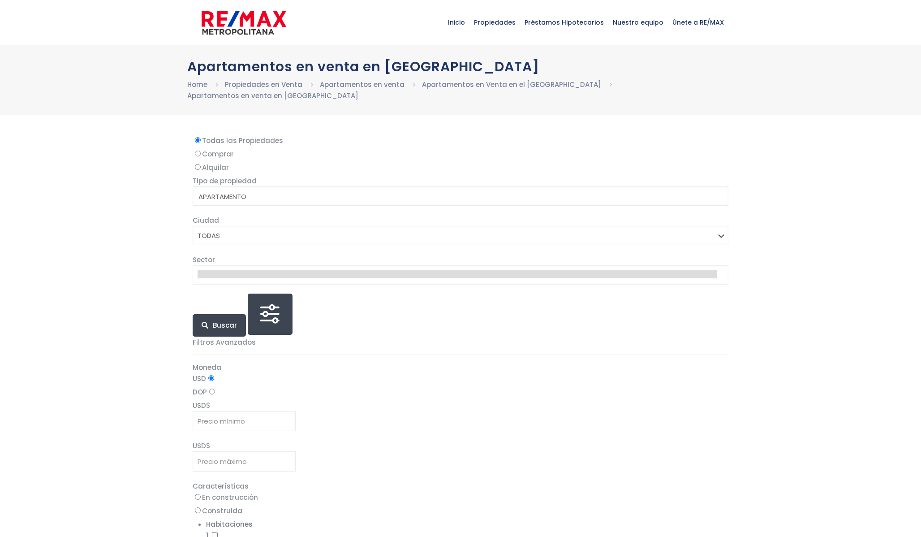 The image size is (921, 537). Describe the element at coordinates (457, 22) in the screenshot. I see `span: Inicio` at that location.